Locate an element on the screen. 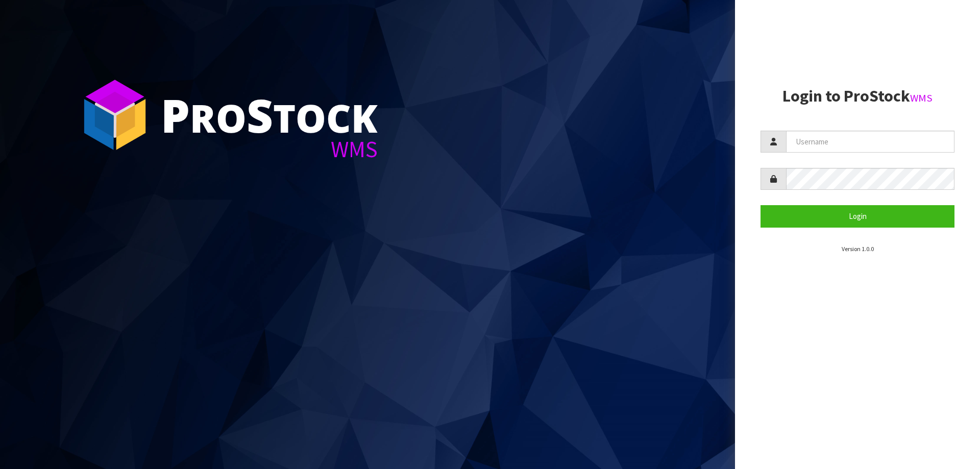 The width and height of the screenshot is (980, 469). input: Username is located at coordinates (870, 141).